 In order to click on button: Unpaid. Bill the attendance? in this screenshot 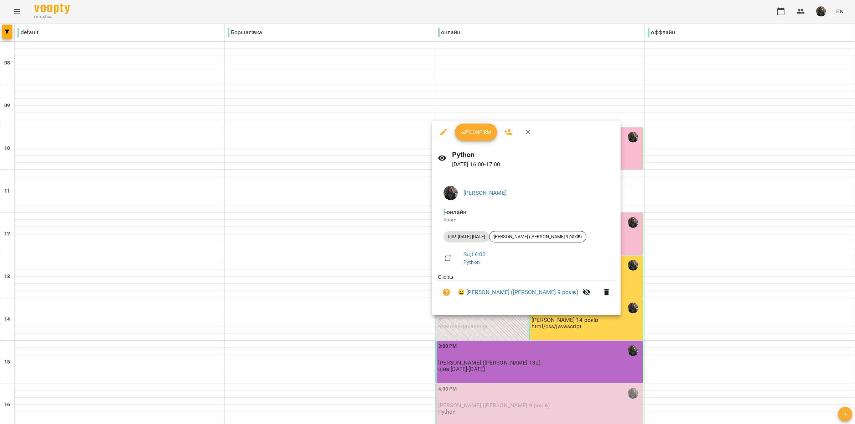, I will do `click(447, 293)`.